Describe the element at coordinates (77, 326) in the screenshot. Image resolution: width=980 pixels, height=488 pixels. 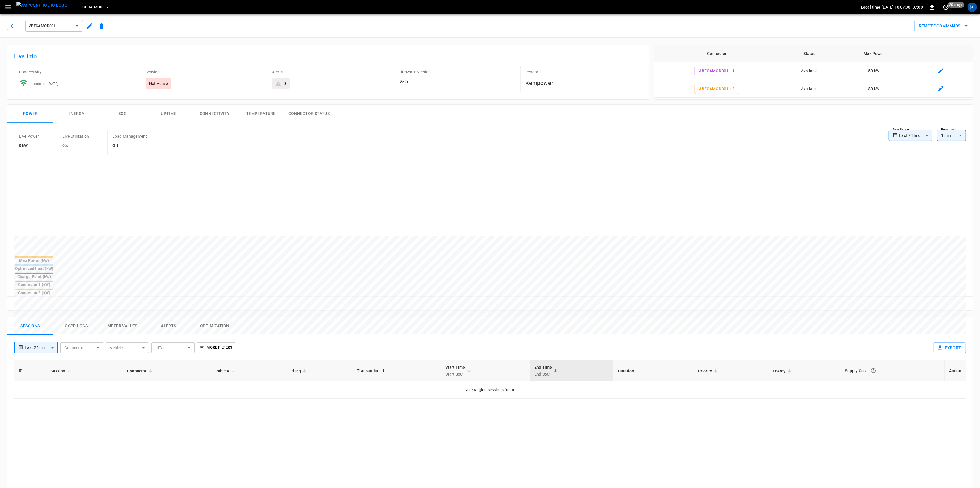
I see `button: Ocpp logs` at that location.